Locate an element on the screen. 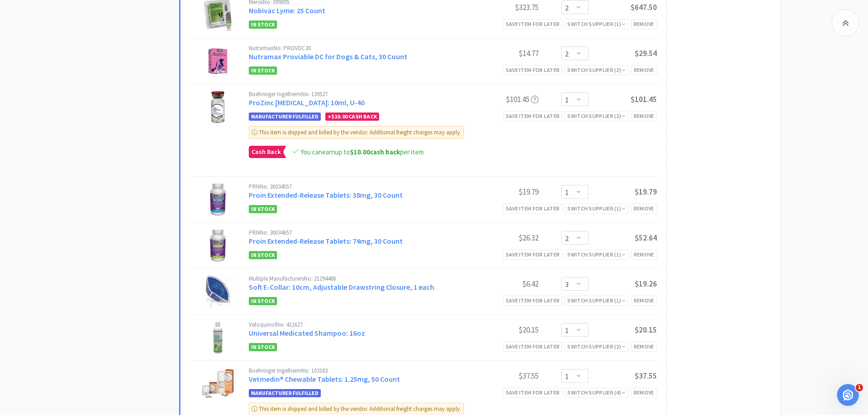 The height and width of the screenshot is (415, 868). span: Cash Back is located at coordinates (266, 152).